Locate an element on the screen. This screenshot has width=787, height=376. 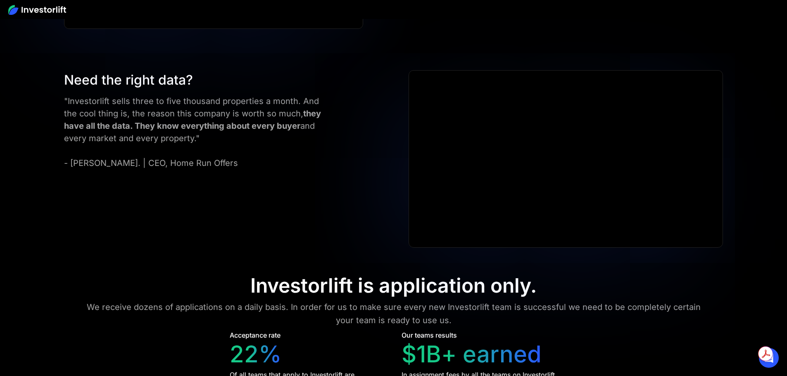
div: Acceptance rate is located at coordinates (255, 335).